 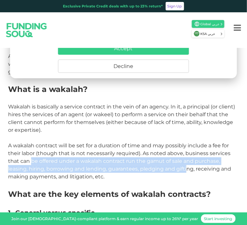 I want to click on span: What is a wakalah?, so click(x=48, y=89).